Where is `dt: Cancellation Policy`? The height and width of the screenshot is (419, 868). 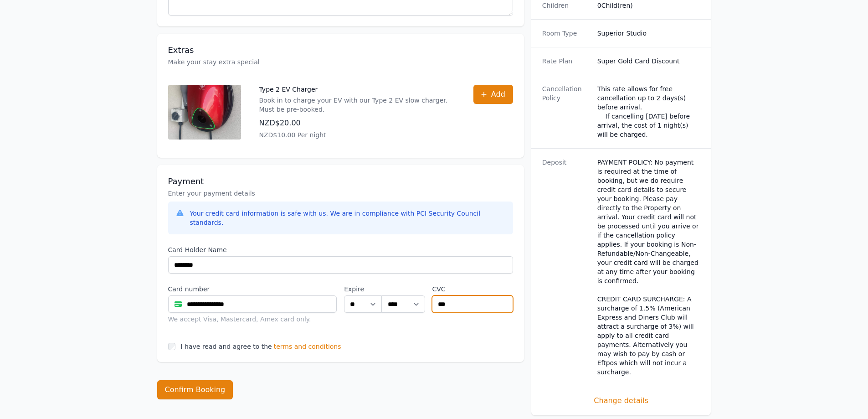
dt: Cancellation Policy is located at coordinates (566, 111).